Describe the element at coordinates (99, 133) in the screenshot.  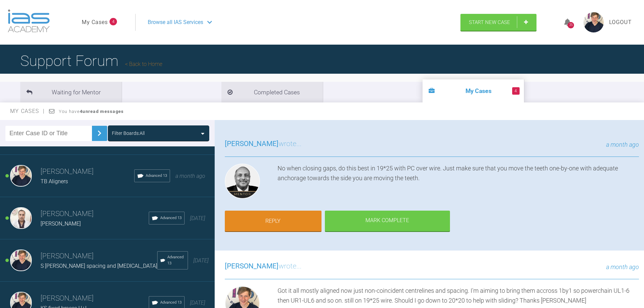
I see `img: chevronRight.28bd32b0.svg` at that location.